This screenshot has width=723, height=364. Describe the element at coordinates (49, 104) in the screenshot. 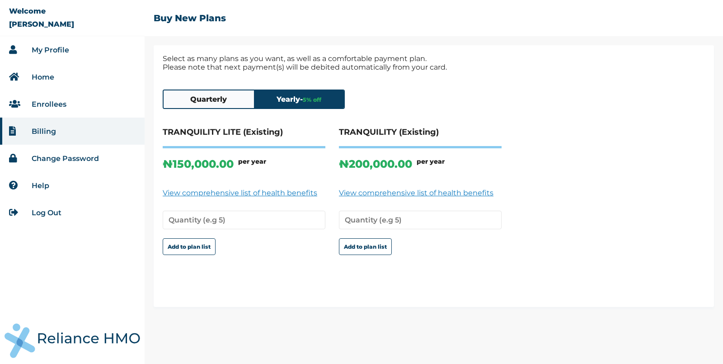

I see `a: Enrollees` at that location.